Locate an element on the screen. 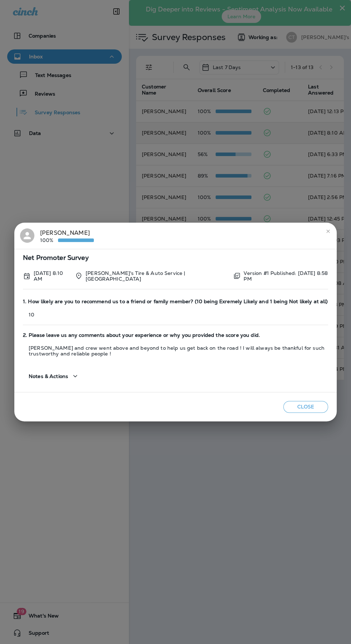  p: 10 is located at coordinates (175, 314).